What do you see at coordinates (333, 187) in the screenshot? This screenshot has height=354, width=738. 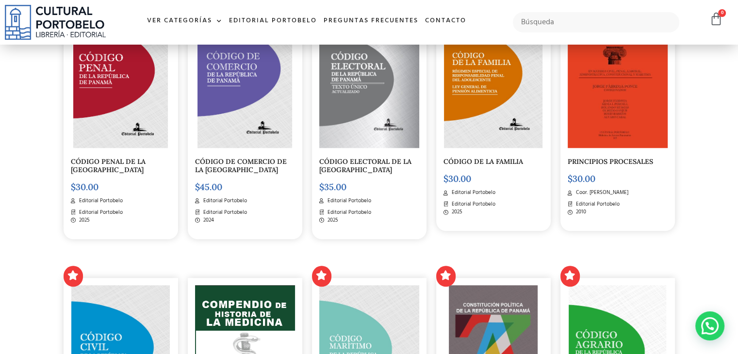 I see `bdi: 35.00` at bounding box center [333, 187].